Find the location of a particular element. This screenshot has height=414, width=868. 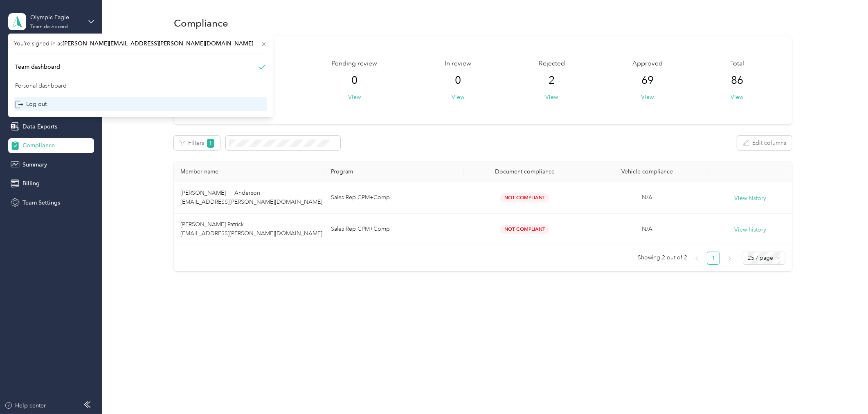

span: 25 / page is located at coordinates (764, 258).